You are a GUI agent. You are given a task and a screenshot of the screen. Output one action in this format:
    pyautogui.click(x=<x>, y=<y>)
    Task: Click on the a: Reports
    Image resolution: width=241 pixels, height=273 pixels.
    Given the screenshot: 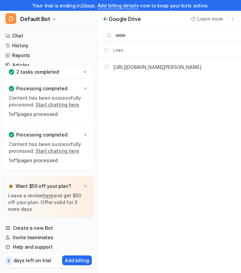 What is the action you would take?
    pyautogui.click(x=48, y=55)
    